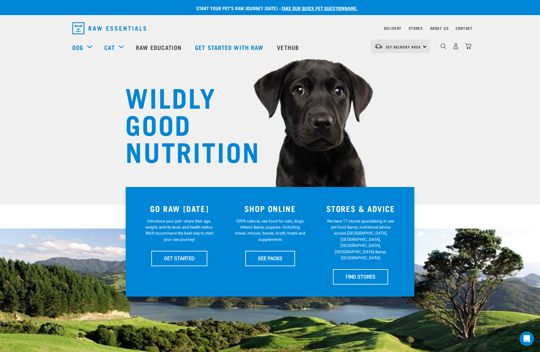 This screenshot has width=540, height=352. I want to click on img: van-moving.png, so click(378, 46).